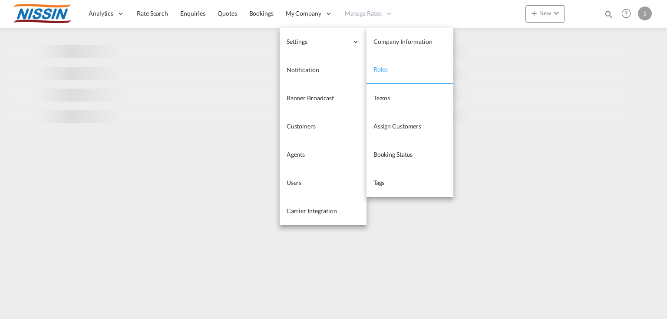 The height and width of the screenshot is (319, 667). I want to click on div: icon-magnify, so click(609, 16).